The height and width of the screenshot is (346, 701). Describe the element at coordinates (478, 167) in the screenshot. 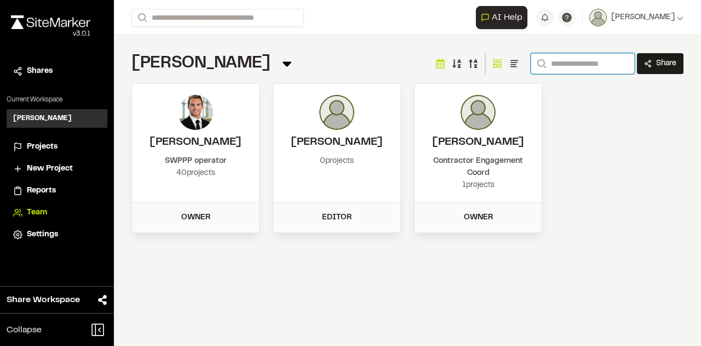

I see `div: Contractor Engagement Coord` at that location.